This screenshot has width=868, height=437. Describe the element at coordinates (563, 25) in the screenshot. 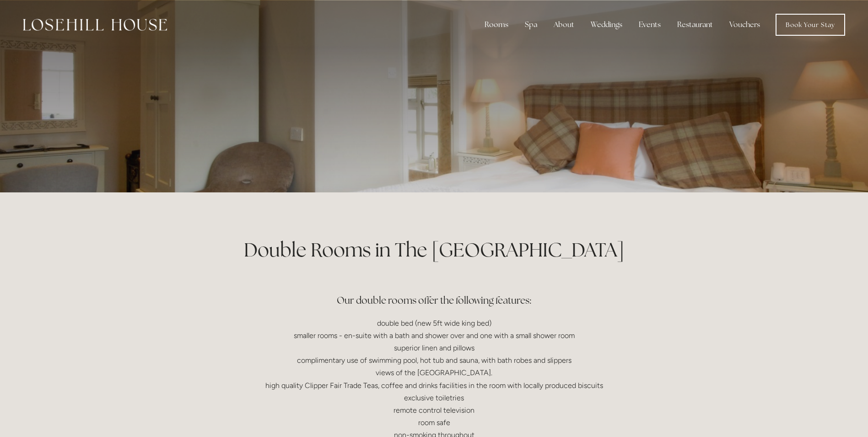

I see `div: About` at that location.